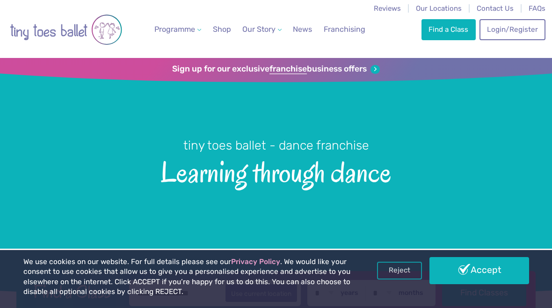  What do you see at coordinates (276, 171) in the screenshot?
I see `span: Learning through dance` at bounding box center [276, 171].